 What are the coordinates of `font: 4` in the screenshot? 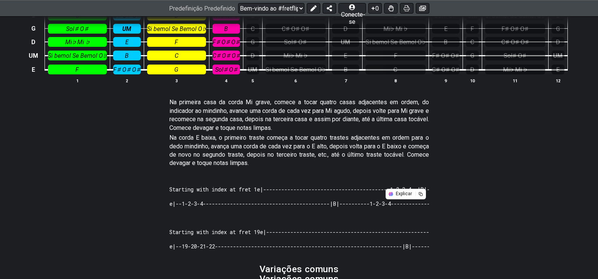 It's located at (226, 80).